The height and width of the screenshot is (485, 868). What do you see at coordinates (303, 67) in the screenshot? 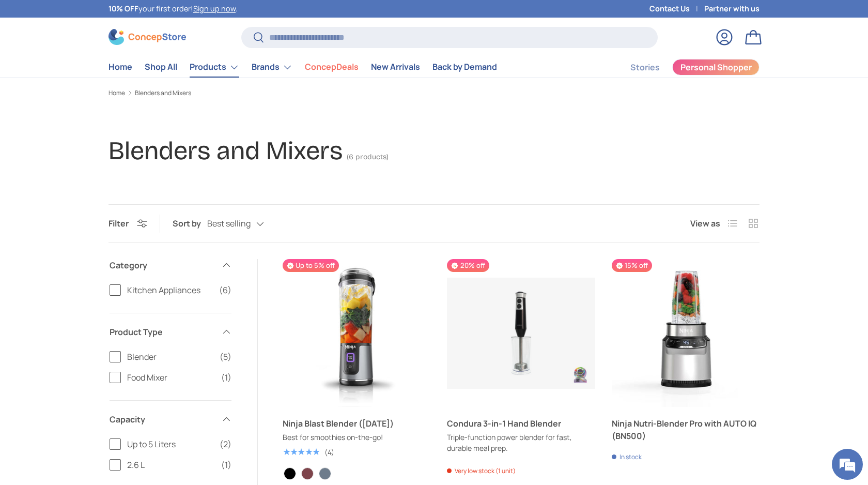
I see `nav: Primary` at bounding box center [303, 67].